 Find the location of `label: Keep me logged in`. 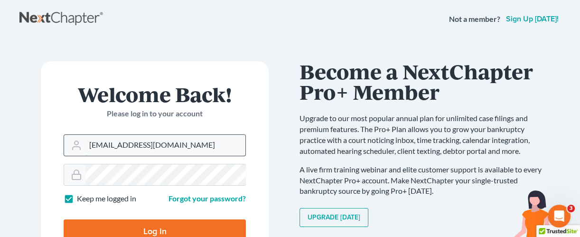

label: Keep me logged in is located at coordinates (106, 199).